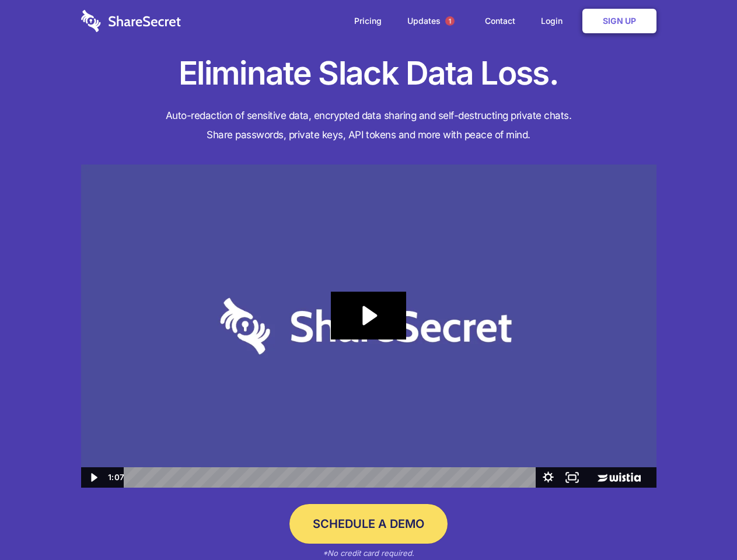 This screenshot has height=560, width=737. I want to click on img: Sharesecret, so click(368, 326).